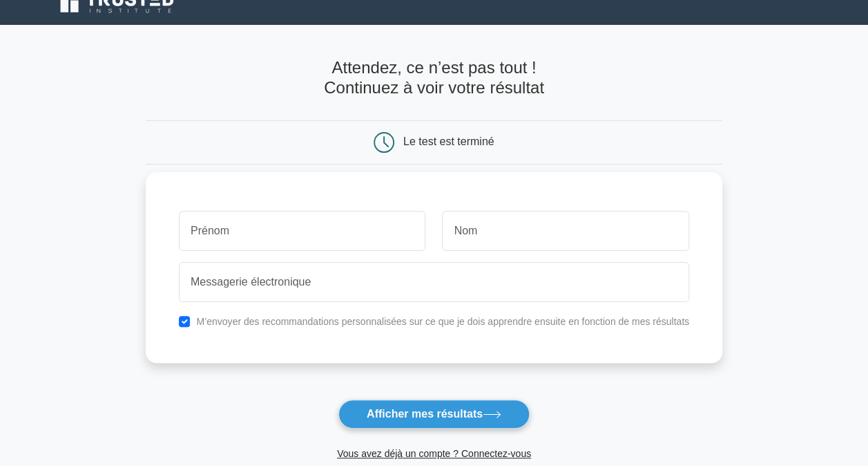 This screenshot has height=466, width=868. What do you see at coordinates (434, 282) in the screenshot?
I see `input: Messagerie électronique` at bounding box center [434, 282].